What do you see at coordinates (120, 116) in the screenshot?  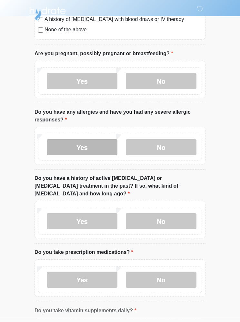 I see `label: Do you have any allergies and have you had any severe allergic responses?` at bounding box center [120, 116].